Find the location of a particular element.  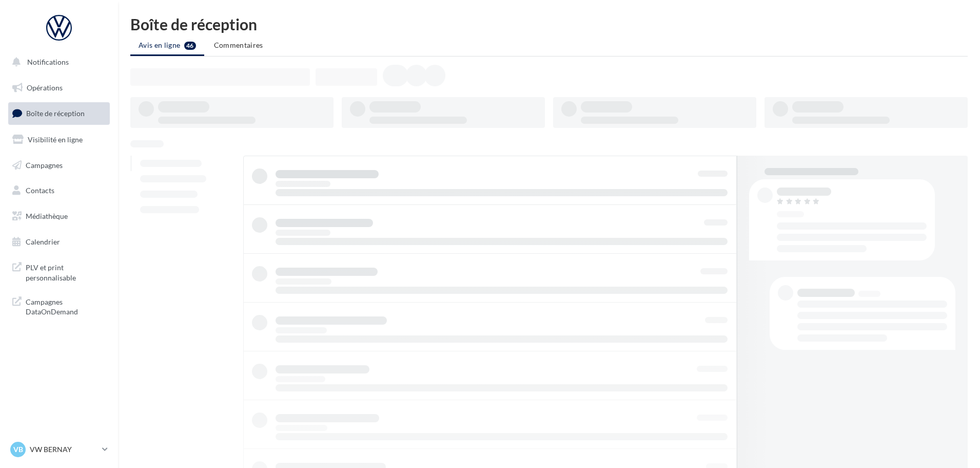

a: Visibilité en ligne is located at coordinates (59, 140).